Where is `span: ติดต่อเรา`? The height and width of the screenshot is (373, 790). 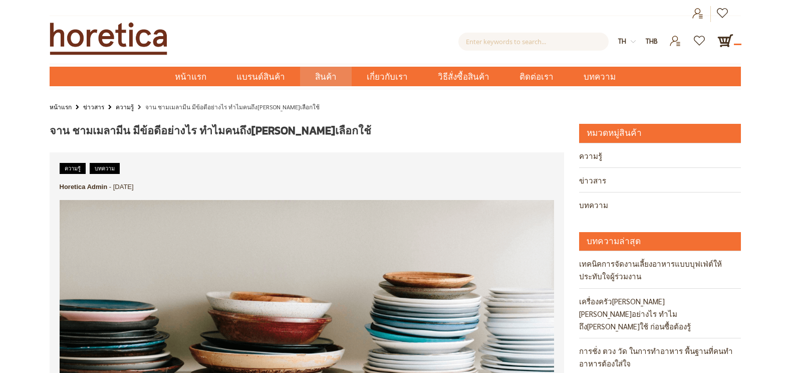 span: ติดต่อเรา is located at coordinates (537, 77).